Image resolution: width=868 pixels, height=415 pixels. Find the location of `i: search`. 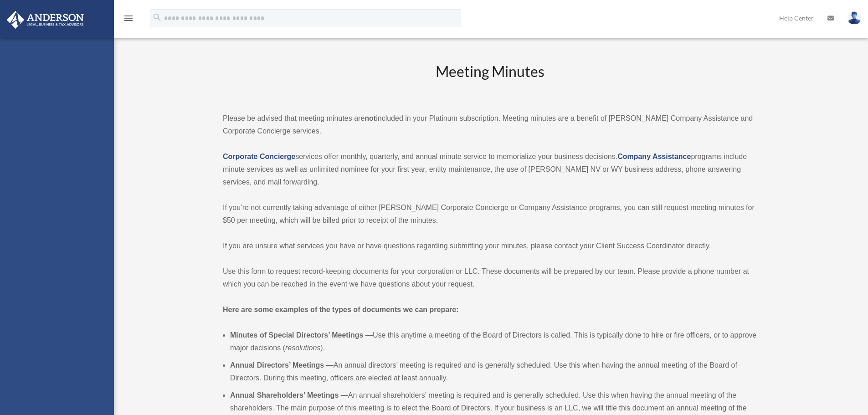

i: search is located at coordinates (157, 17).